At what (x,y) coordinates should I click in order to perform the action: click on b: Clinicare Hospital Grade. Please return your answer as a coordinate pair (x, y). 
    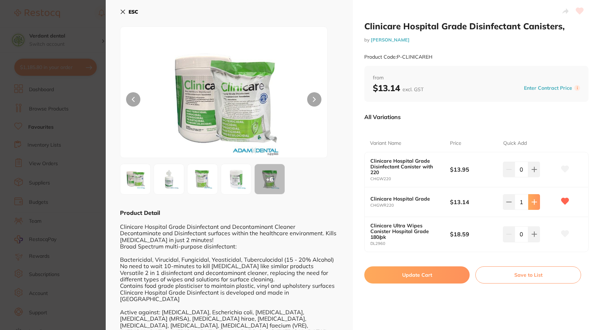
    Looking at the image, I should click on (406, 199).